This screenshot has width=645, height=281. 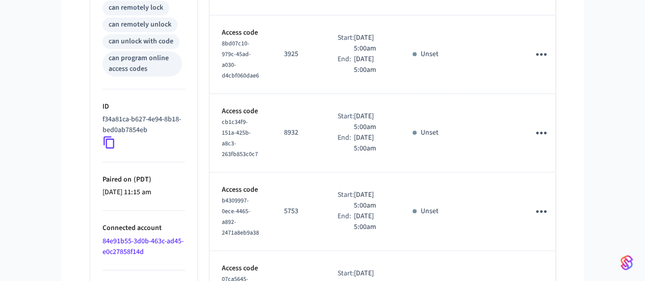 I want to click on p: 8932, so click(x=298, y=133).